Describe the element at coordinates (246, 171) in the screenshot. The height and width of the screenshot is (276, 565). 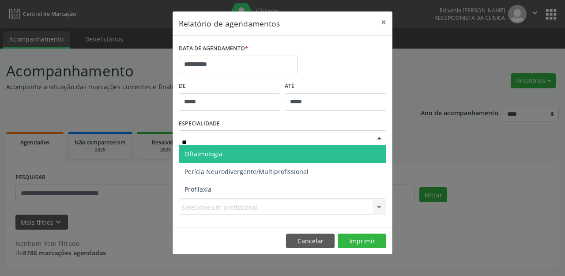
I see `span: Perícia Neurodivergente/Multiprofissional` at that location.